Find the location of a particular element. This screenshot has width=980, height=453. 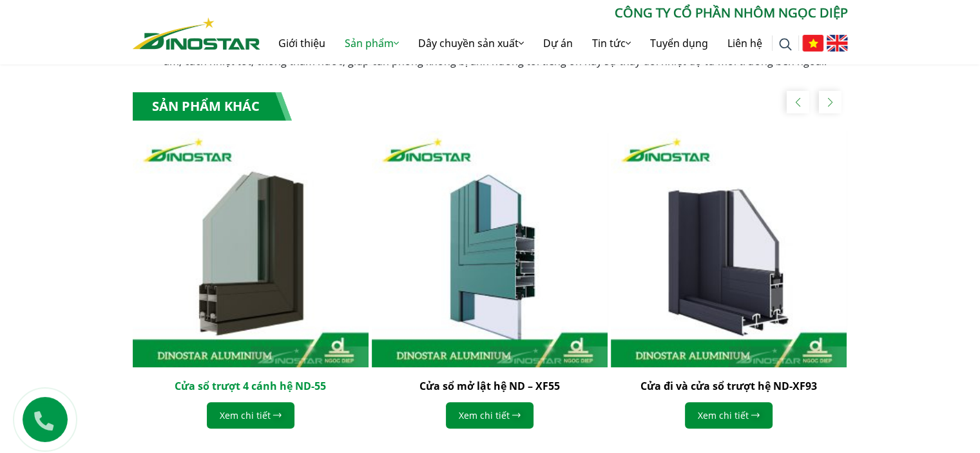

a: Dự án is located at coordinates (558, 43).